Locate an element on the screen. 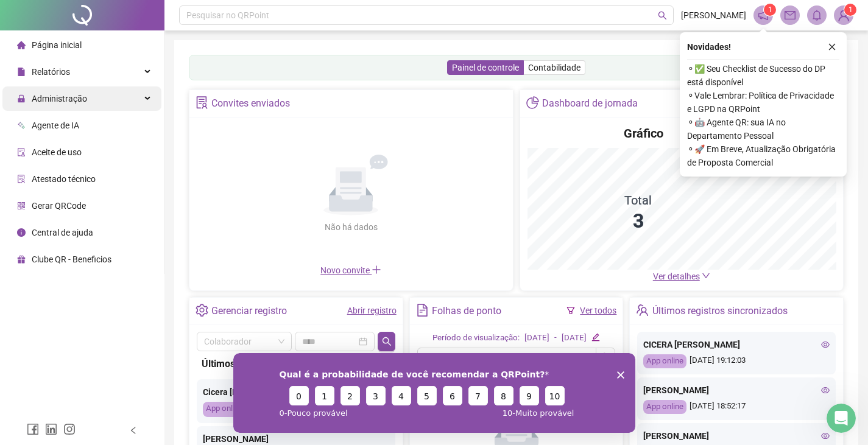 The width and height of the screenshot is (868, 445). span: close is located at coordinates (832, 47).